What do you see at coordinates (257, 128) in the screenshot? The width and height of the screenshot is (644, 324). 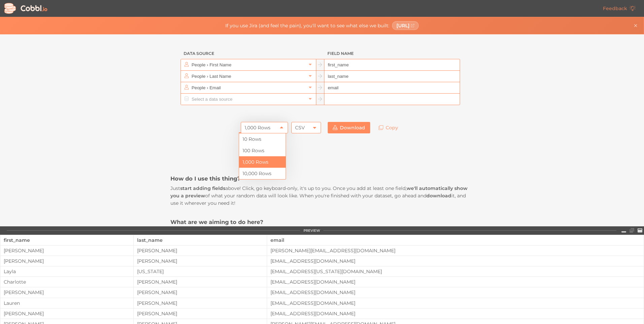 I see `div: 1,000 Rows` at bounding box center [257, 128].